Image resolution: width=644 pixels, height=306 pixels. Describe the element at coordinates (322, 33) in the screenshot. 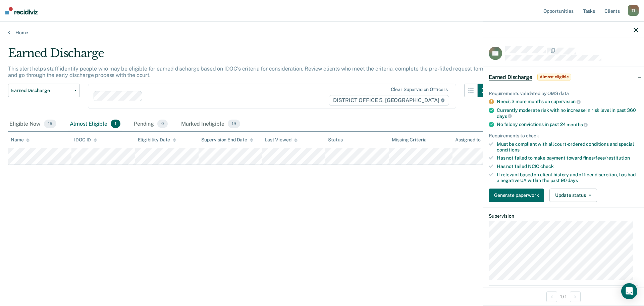

I see `a: Home` at that location.